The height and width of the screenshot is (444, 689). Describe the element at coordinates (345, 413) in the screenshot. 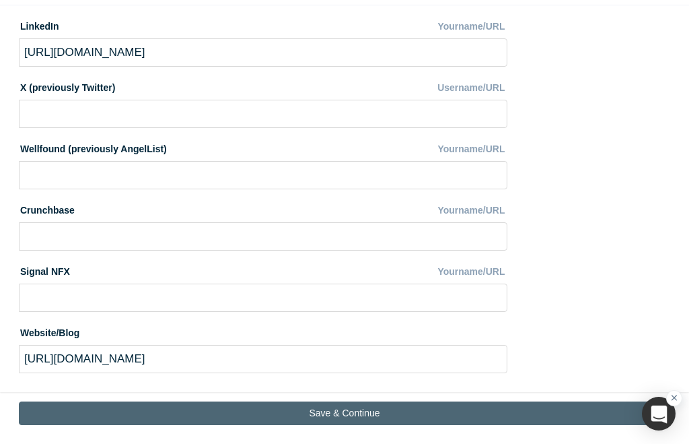

I see `button: Save & Continue` at that location.